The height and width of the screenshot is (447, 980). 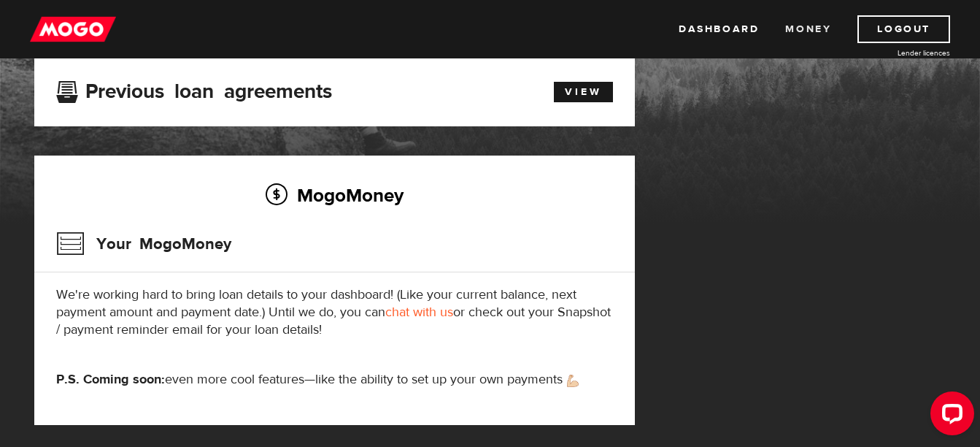 What do you see at coordinates (73, 30) in the screenshot?
I see `img: mogo_logo-11ee424be714fa7cbb0f0f49df9e16ec.png` at bounding box center [73, 30].